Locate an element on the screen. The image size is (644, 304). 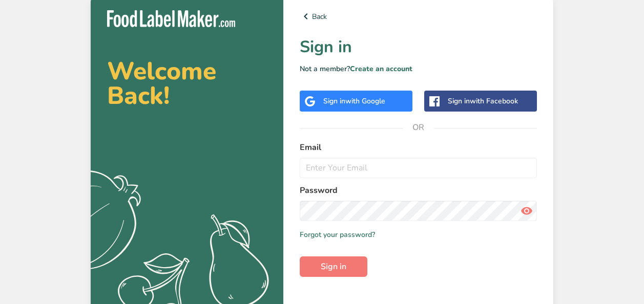
h1: Sign in is located at coordinates (418, 47).